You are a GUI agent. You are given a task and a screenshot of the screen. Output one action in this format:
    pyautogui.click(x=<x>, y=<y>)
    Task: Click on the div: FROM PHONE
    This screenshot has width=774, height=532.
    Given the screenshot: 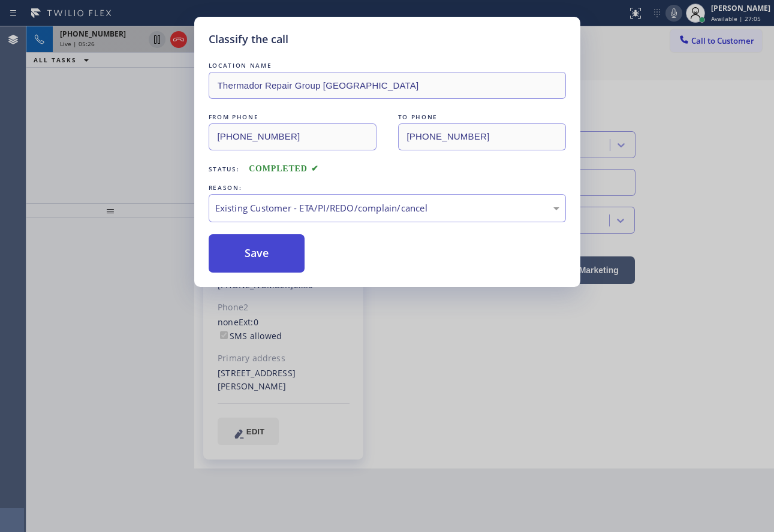 What is the action you would take?
    pyautogui.click(x=293, y=117)
    